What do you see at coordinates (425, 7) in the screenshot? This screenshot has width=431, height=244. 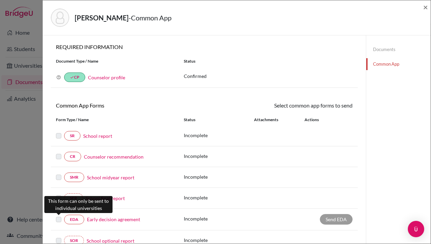 I see `button: Close` at bounding box center [425, 7].